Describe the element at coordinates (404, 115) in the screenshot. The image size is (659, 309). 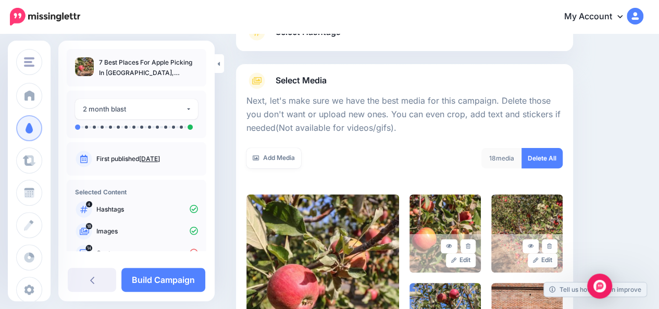
I see `p: Next, let's make sure we have the best media for this campaign. Delete those you don't want or up...` at that location.